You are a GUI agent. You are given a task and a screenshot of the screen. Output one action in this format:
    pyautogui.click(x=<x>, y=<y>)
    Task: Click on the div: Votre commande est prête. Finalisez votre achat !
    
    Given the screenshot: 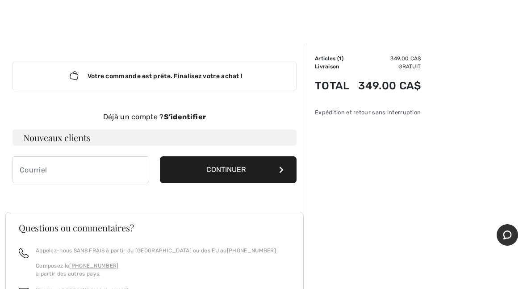 What is the action you would take?
    pyautogui.click(x=155, y=76)
    